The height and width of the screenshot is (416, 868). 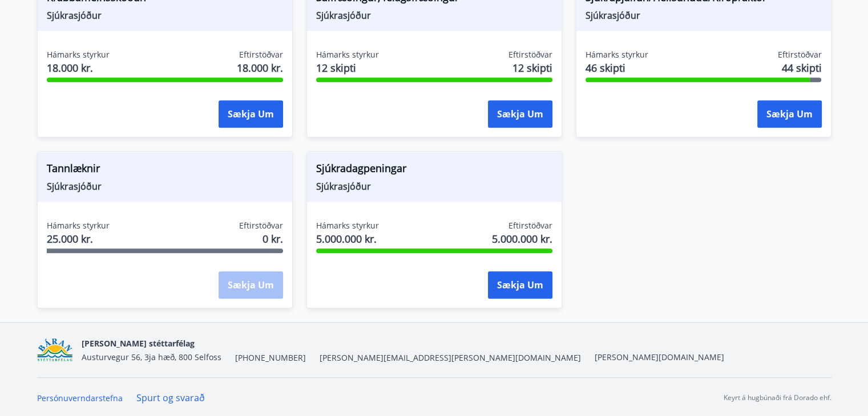 What do you see at coordinates (273, 239) in the screenshot?
I see `span: 0 kr.` at bounding box center [273, 239].